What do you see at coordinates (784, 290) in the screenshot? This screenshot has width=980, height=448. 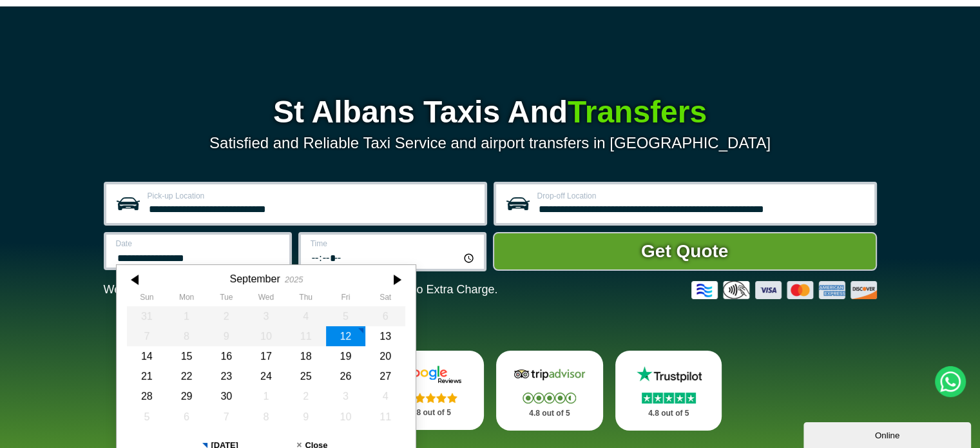 I see `img: Credit And Debit Cards` at bounding box center [784, 290].